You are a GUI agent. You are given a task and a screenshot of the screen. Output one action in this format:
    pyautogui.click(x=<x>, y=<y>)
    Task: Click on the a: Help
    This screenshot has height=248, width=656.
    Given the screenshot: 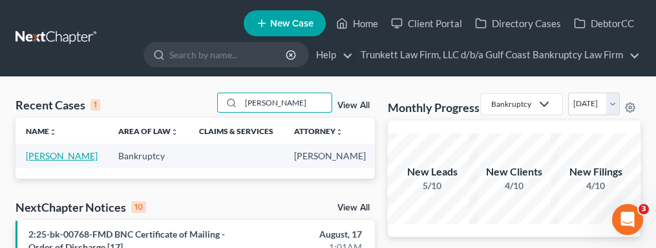 What is the action you would take?
    pyautogui.click(x=331, y=55)
    